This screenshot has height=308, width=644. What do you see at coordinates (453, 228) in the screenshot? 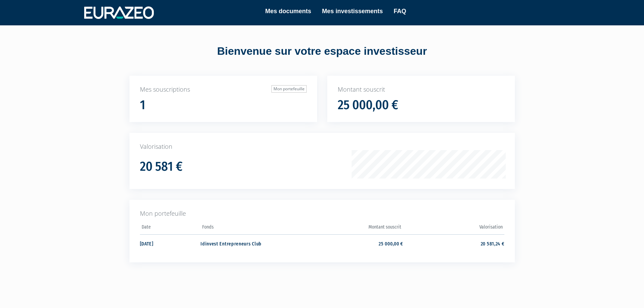
I see `th: Valorisation` at bounding box center [453, 228].